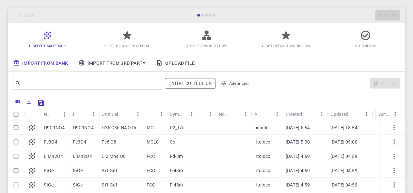 Image resolution: width=413 pixels, height=193 pixels. I want to click on span: 4. Set Default Workflow, so click(286, 46).